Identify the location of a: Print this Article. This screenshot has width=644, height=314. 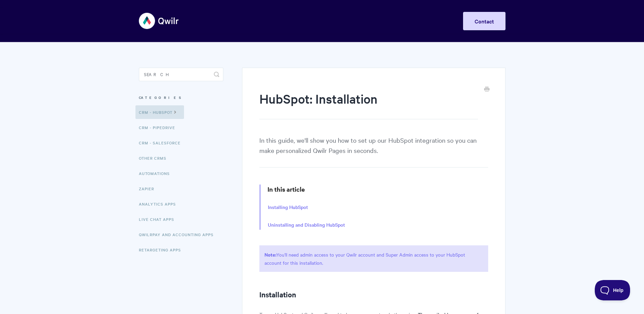
(487, 90).